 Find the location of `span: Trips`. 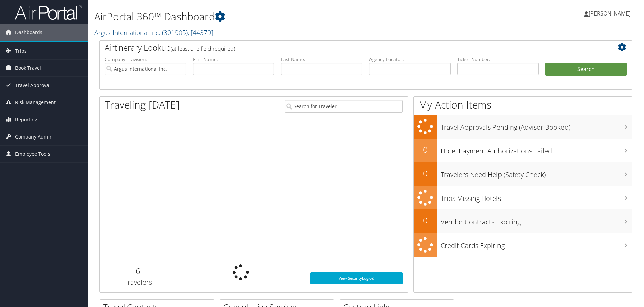

span: Trips is located at coordinates (21, 51).